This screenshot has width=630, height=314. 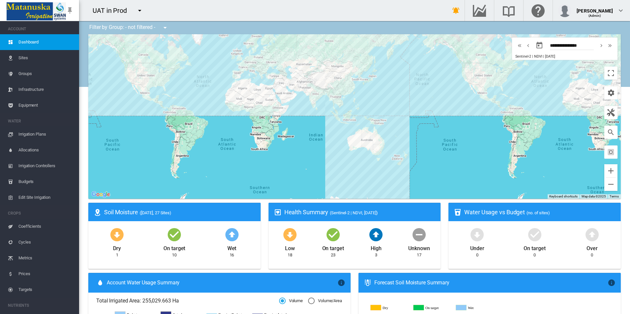 What do you see at coordinates (46, 134) in the screenshot?
I see `span: Irrigation Plans` at bounding box center [46, 134].